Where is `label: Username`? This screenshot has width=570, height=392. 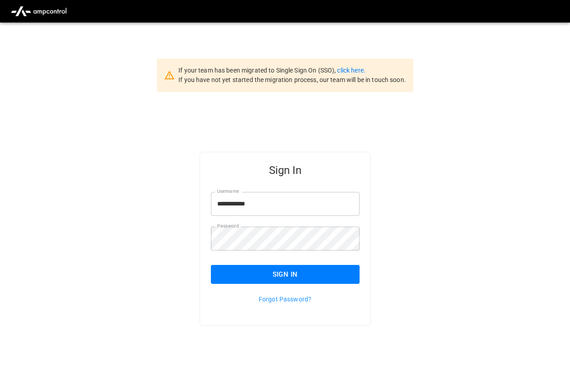
label: Username is located at coordinates (228, 192).